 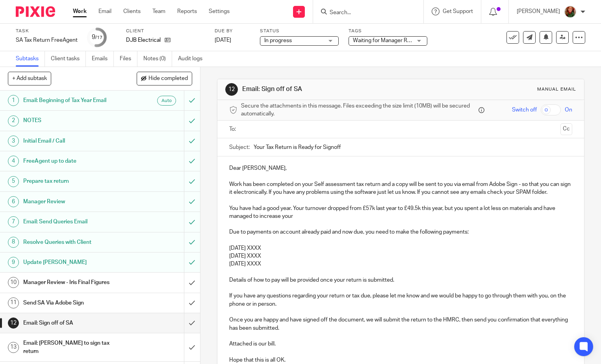 What do you see at coordinates (164, 79) in the screenshot?
I see `button: Hide completed` at bounding box center [164, 79].